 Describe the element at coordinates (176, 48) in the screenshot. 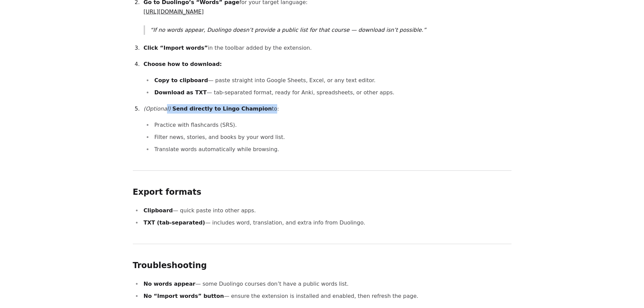

I see `strong: Click “Import words”` at that location.